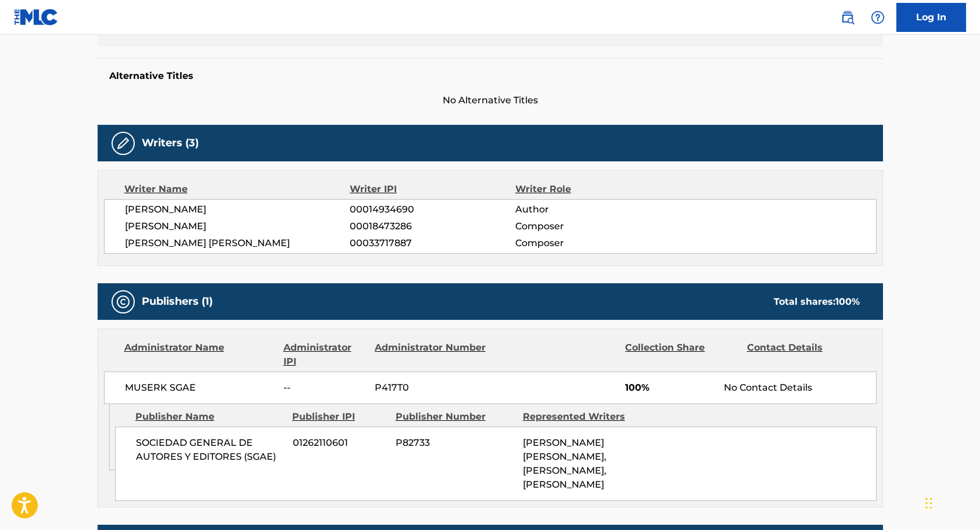  I want to click on div: Contact Details, so click(803, 355).